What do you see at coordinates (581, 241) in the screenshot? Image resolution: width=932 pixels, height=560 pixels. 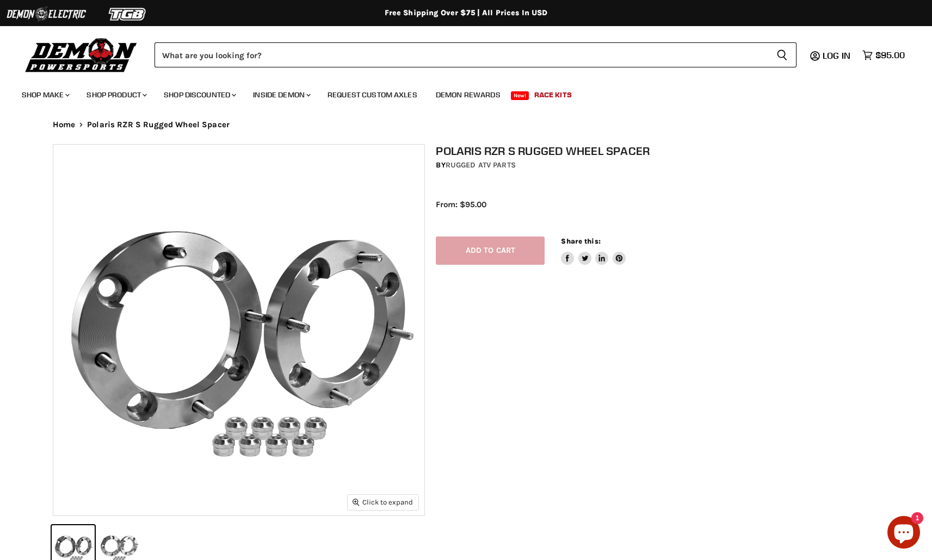 I see `span: Share this:` at bounding box center [581, 241].